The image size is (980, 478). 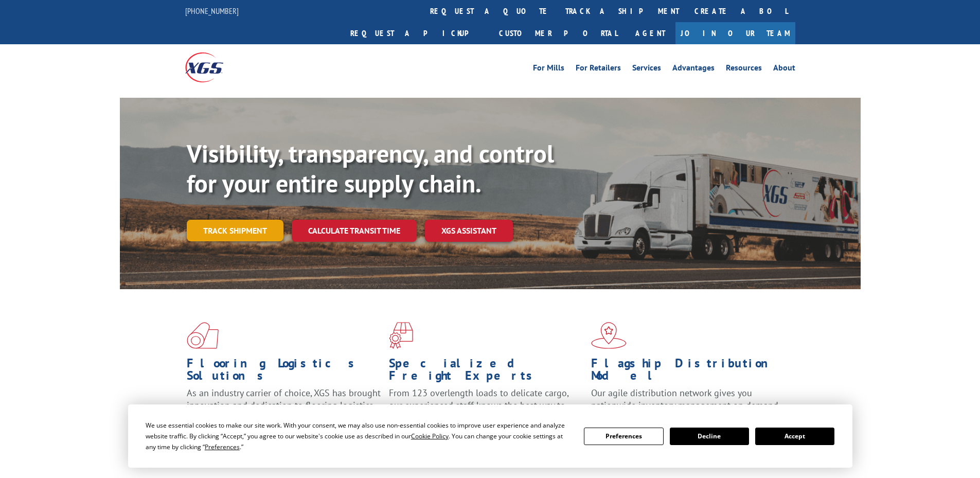 I want to click on a: Services, so click(x=647, y=70).